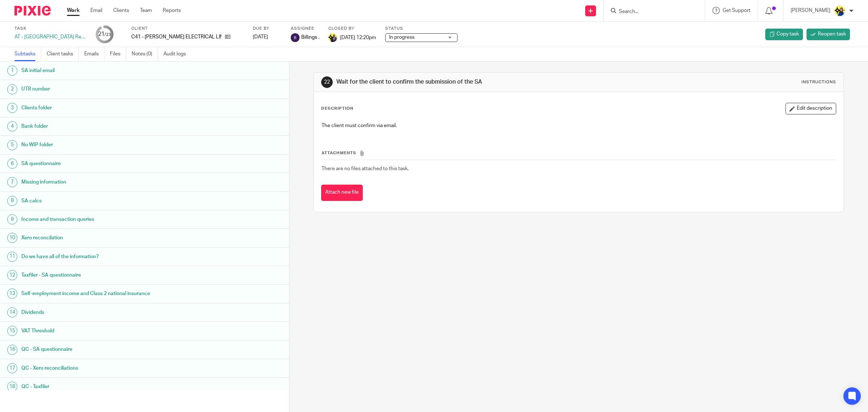 This screenshot has height=412, width=868. Describe the element at coordinates (108, 201) in the screenshot. I see `h1: SA calcs` at that location.